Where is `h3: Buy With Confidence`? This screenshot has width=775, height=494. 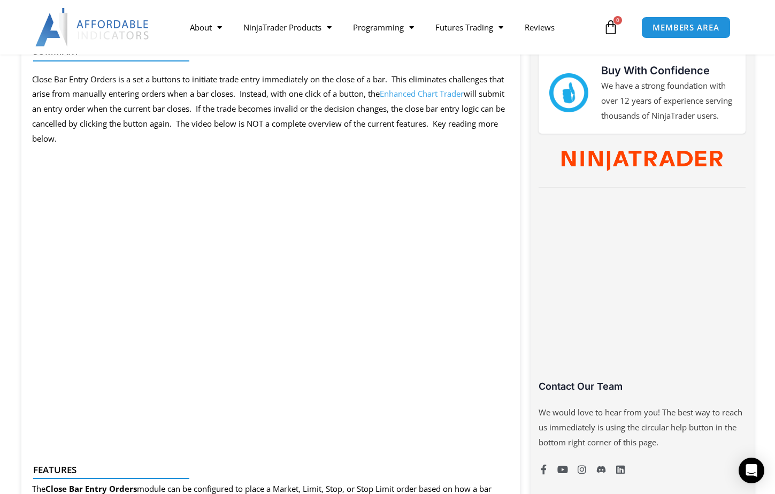 h3: Buy With Confidence is located at coordinates (668, 71).